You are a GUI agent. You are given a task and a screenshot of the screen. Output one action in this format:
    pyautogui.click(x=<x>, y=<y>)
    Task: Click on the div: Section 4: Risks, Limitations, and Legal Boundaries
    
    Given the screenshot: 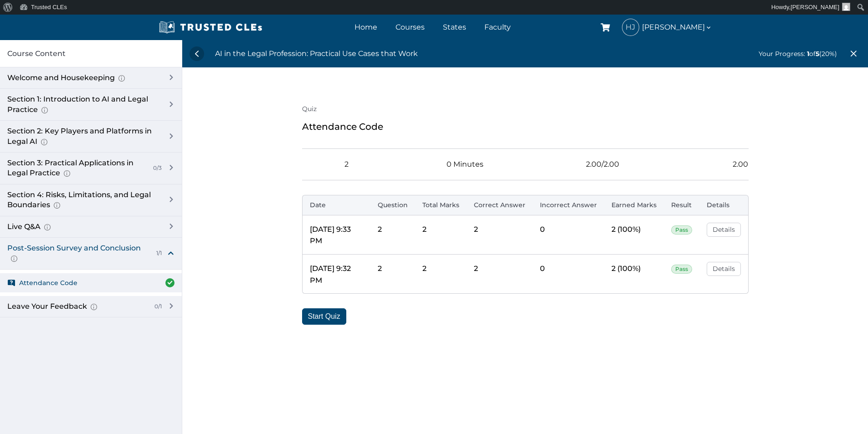 What is the action you would take?
    pyautogui.click(x=82, y=200)
    